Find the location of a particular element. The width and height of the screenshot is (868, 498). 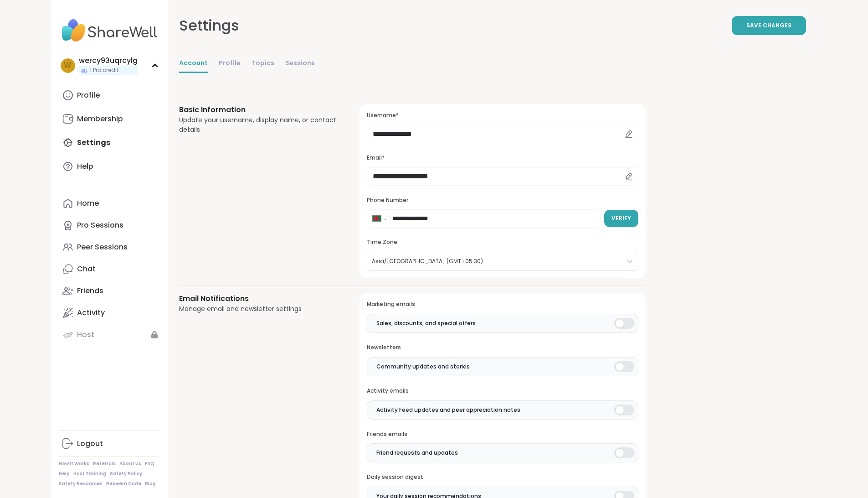

h3: Newsletters is located at coordinates (502, 347).